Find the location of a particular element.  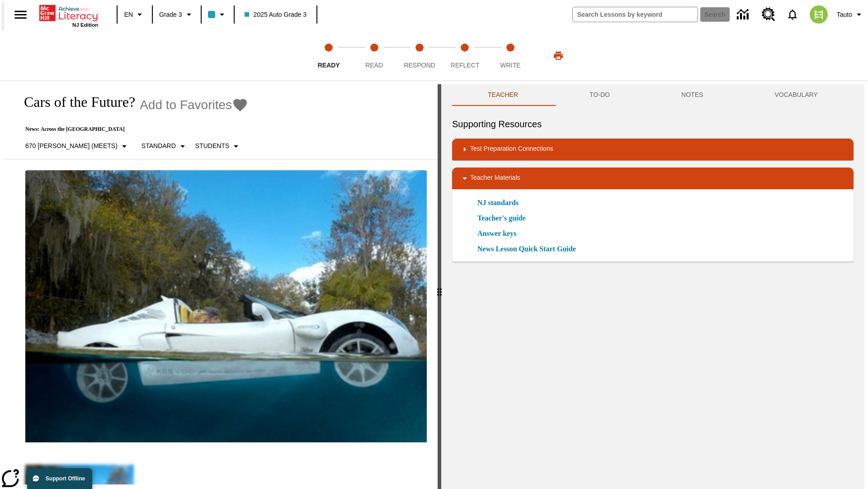

div: Test Preparation Connections is located at coordinates (653, 150).